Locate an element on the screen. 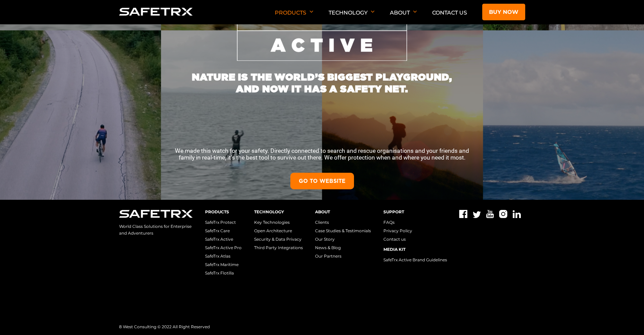 The height and width of the screenshot is (335, 644). p: About is located at coordinates (403, 17).